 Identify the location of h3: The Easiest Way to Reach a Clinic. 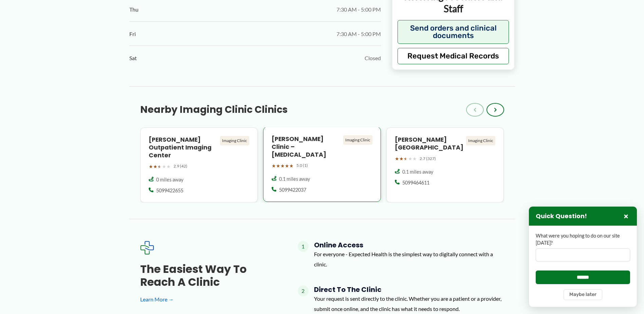
(208, 276).